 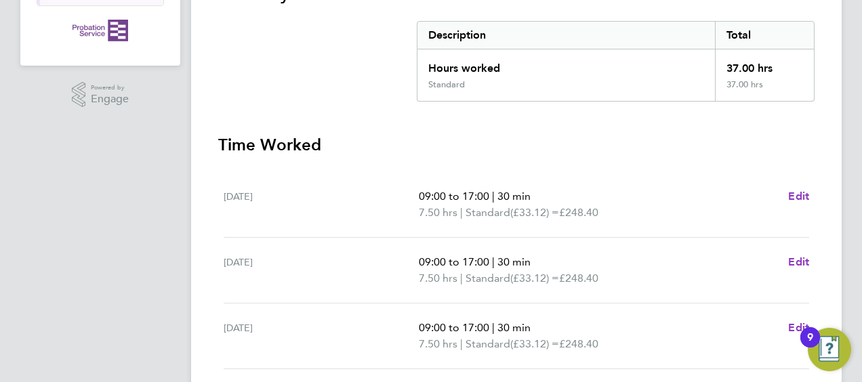 What do you see at coordinates (447, 85) in the screenshot?
I see `div: Standard` at bounding box center [447, 85].